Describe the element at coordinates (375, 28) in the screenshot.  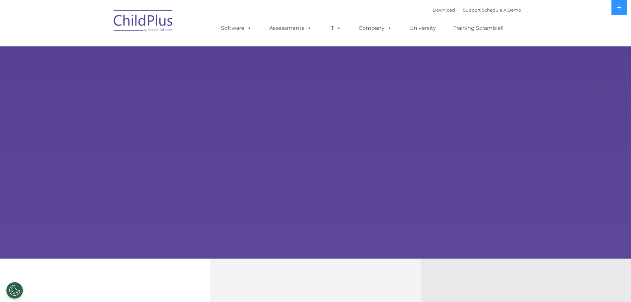
I see `a: Company` at that location.